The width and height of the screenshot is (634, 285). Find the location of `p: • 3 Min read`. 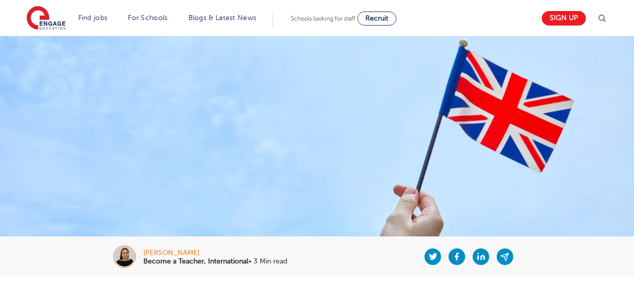

p: • 3 Min read is located at coordinates (215, 261).